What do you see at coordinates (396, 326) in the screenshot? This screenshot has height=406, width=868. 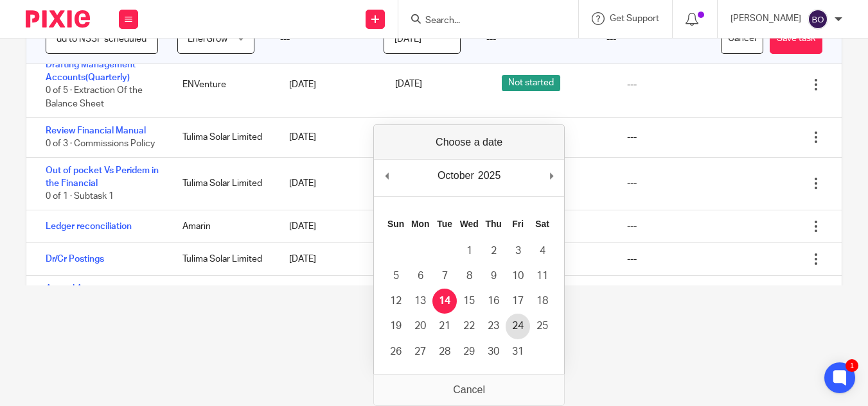 I see `button: 19` at bounding box center [396, 326].